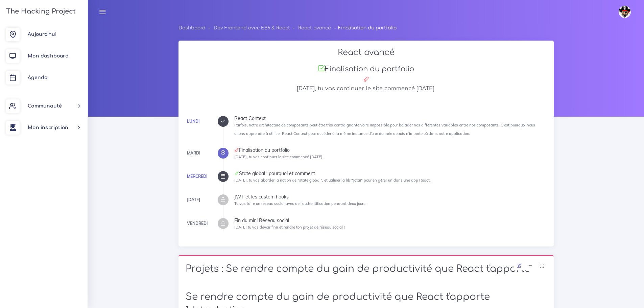 This screenshot has height=308, width=644. I want to click on span: Communauté, so click(44, 106).